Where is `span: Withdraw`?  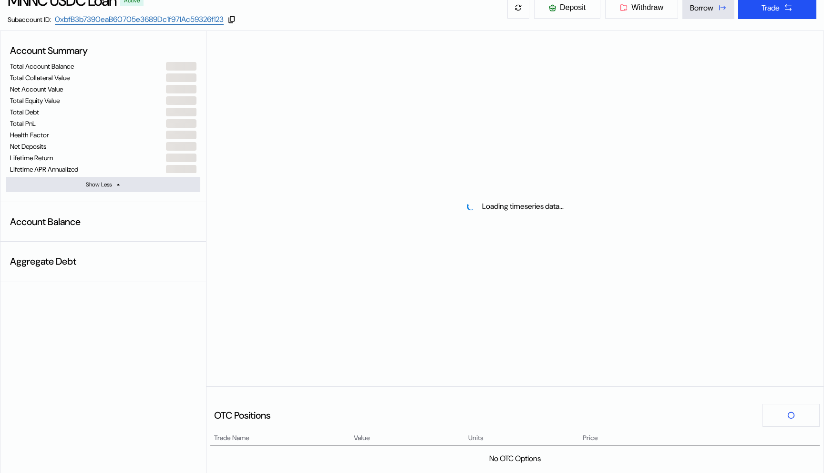 span: Withdraw is located at coordinates (647, 8).